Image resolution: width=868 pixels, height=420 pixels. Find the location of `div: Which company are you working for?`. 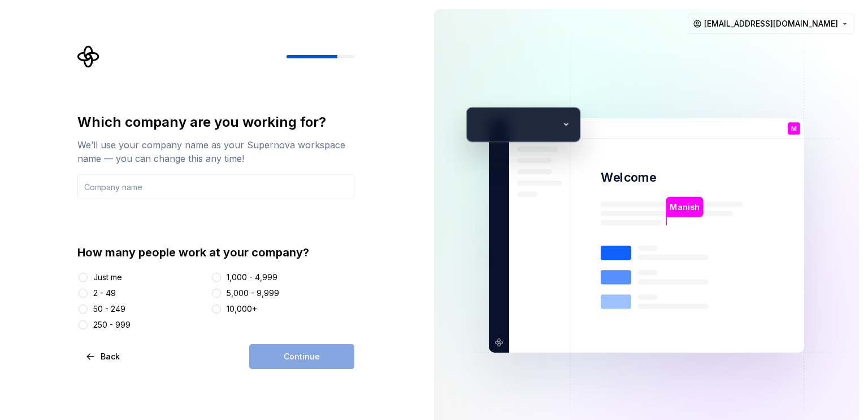

div: Which company are you working for? is located at coordinates (216, 122).